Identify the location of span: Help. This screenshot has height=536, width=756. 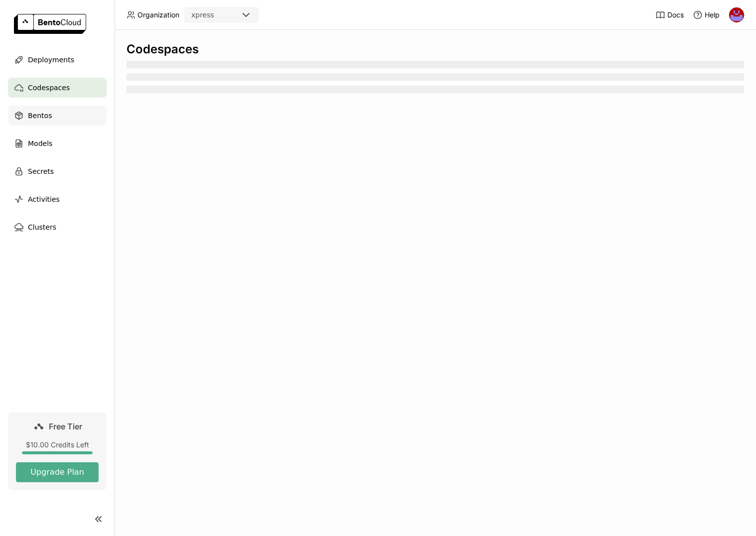
(713, 15).